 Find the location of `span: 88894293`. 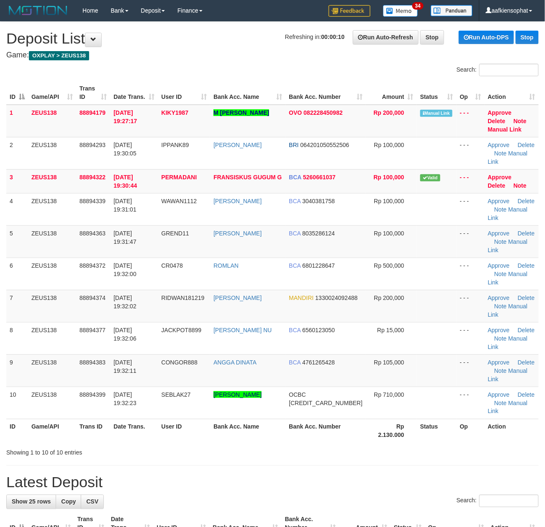

span: 88894293 is located at coordinates (93, 145).